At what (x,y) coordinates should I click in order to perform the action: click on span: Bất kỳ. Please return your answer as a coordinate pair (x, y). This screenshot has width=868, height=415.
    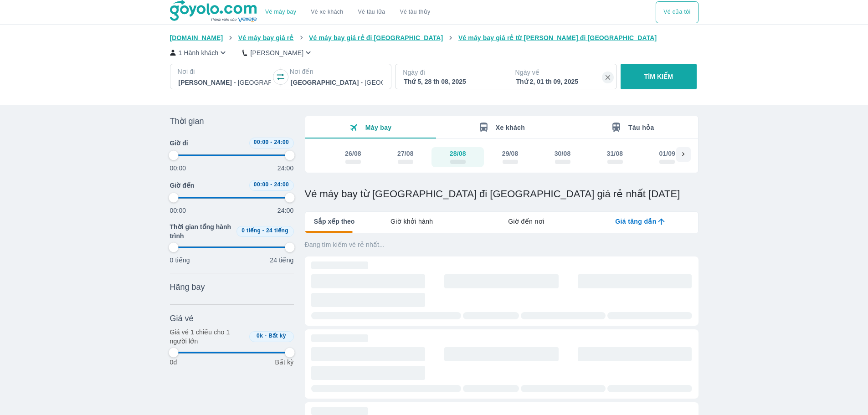
    Looking at the image, I should click on (277, 336).